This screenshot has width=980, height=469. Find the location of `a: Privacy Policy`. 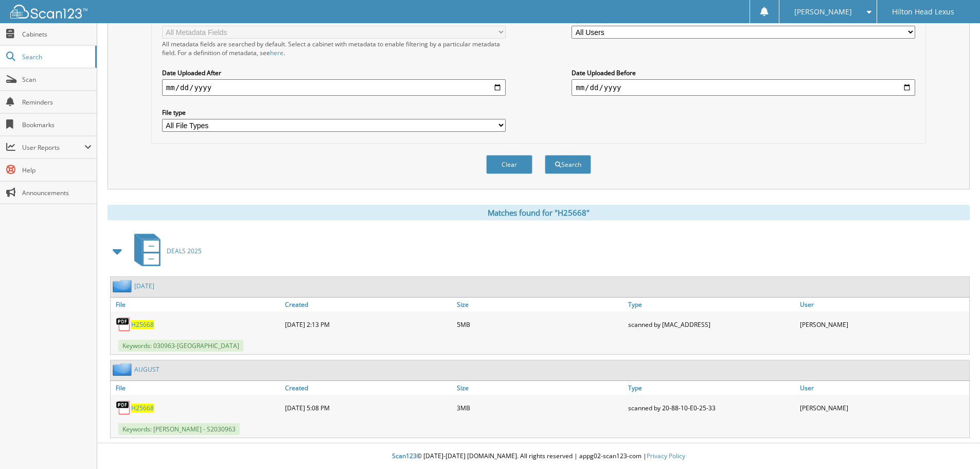

a: Privacy Policy is located at coordinates (666, 456).